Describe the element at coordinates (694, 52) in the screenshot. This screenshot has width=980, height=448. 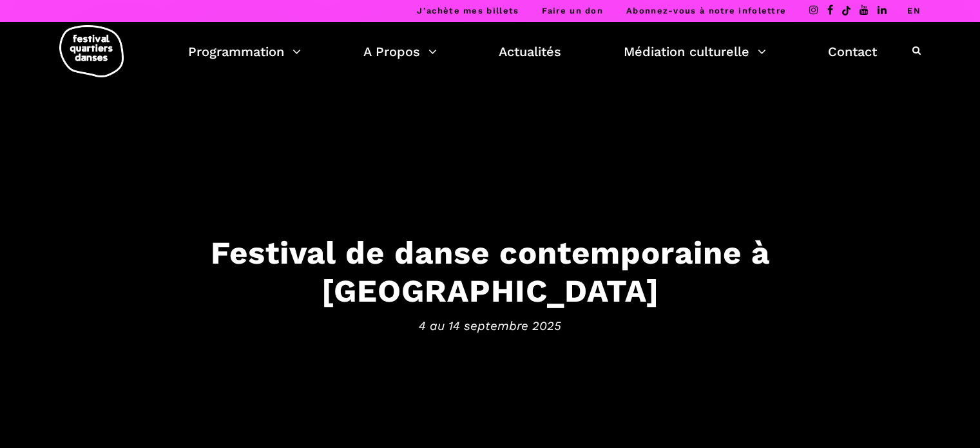
I see `a: Médiation culturelle` at that location.